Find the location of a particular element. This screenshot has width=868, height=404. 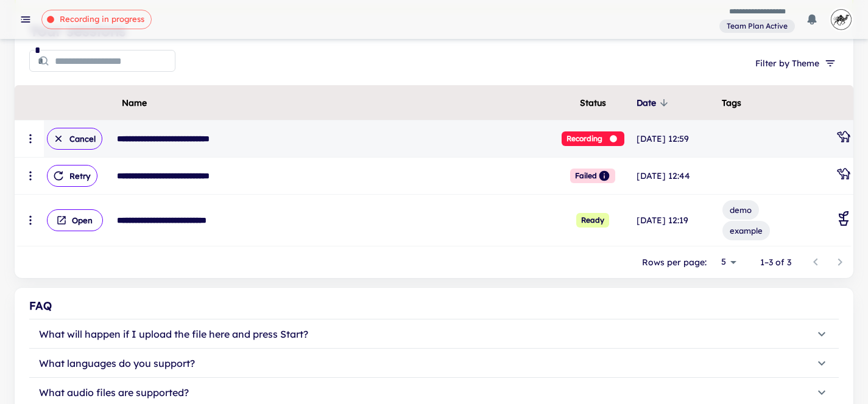

div: Wundabot is actively recording your meeting. It will process the audio after the meeting ends. is located at coordinates (96, 20).